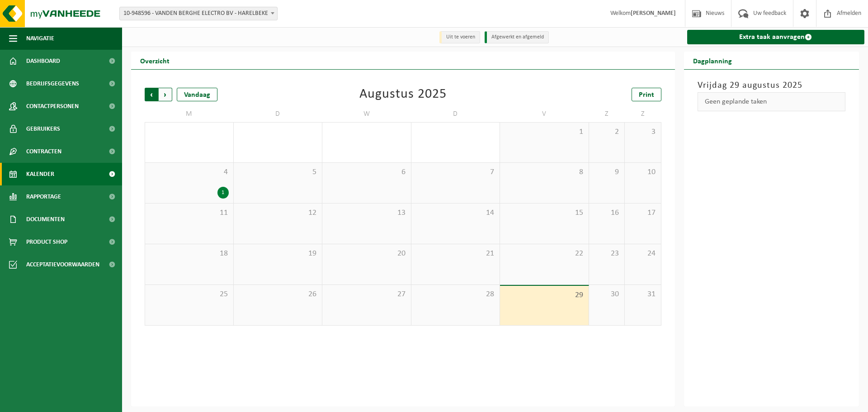 The height and width of the screenshot is (412, 868). What do you see at coordinates (606, 132) in the screenshot?
I see `span: 2` at bounding box center [606, 132].